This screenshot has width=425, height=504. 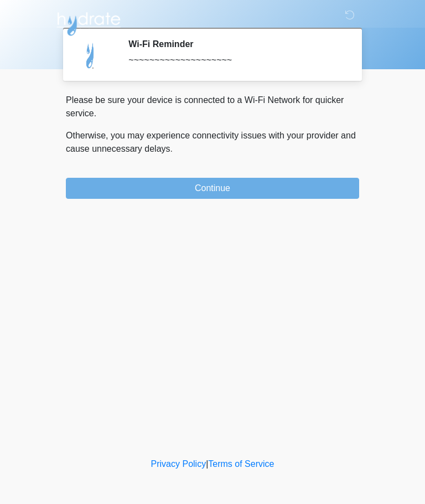 I want to click on p: Otherwise, you may experience connectivity issues with your provider and cause unnecessary delays, so click(x=212, y=143).